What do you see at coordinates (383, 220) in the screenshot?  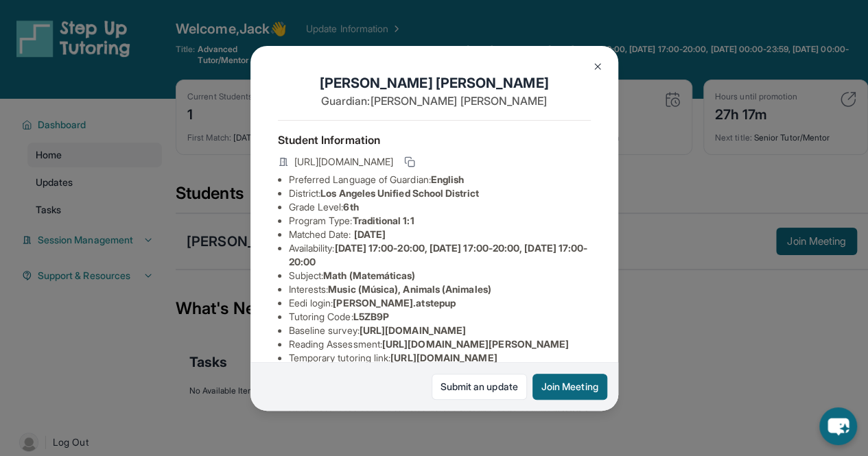 I see `span: Traditional 1:1` at bounding box center [383, 220].